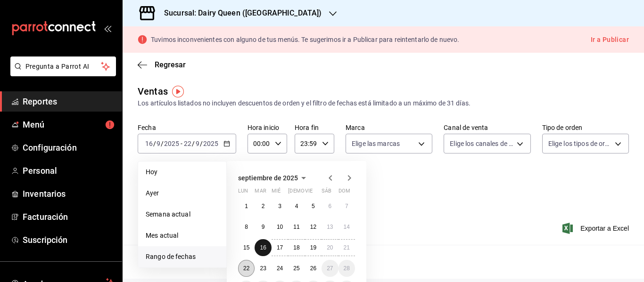 This screenshot has height=282, width=644. What do you see at coordinates (344, 193) in the screenshot?
I see `abbr: domingo` at bounding box center [344, 193].